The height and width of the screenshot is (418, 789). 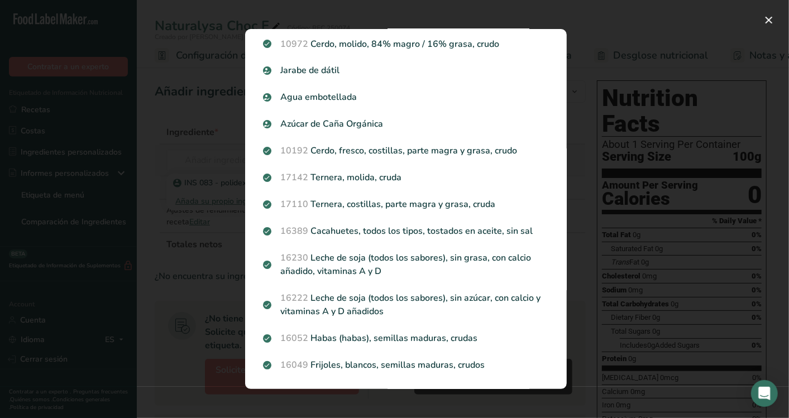 I want to click on span: 16389, so click(x=295, y=232).